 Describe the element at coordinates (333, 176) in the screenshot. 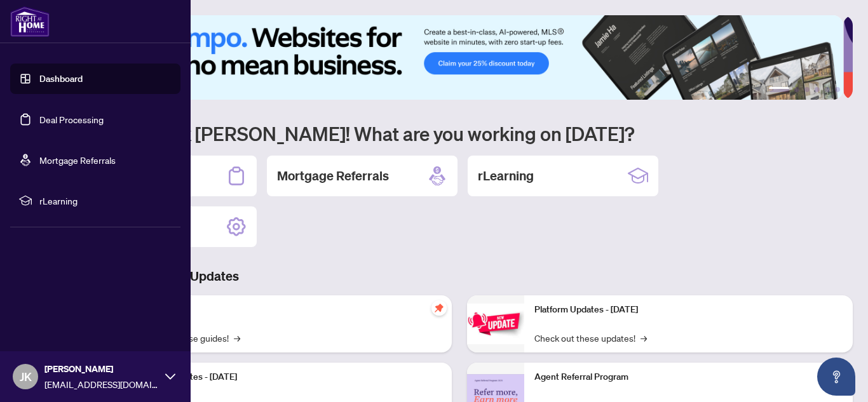

I see `h2: Mortgage Referrals` at that location.